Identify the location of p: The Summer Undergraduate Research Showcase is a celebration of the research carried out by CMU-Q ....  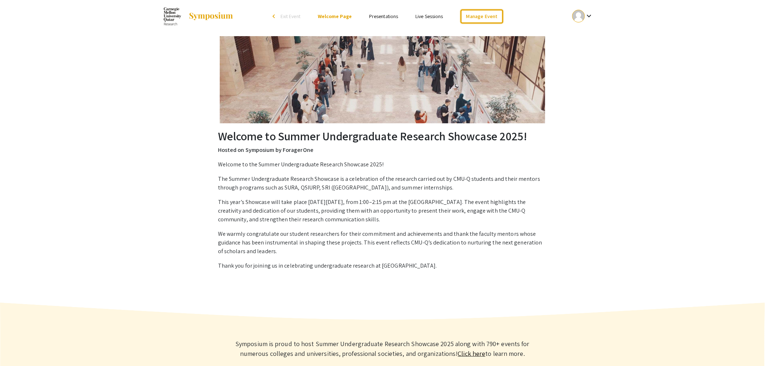
(383, 183).